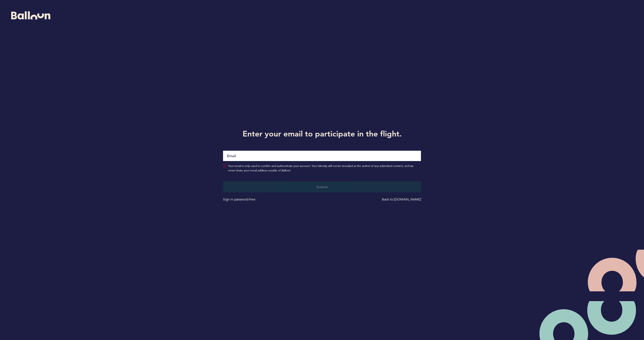 Image resolution: width=644 pixels, height=340 pixels. What do you see at coordinates (322, 156) in the screenshot?
I see `input: Email` at bounding box center [322, 156].